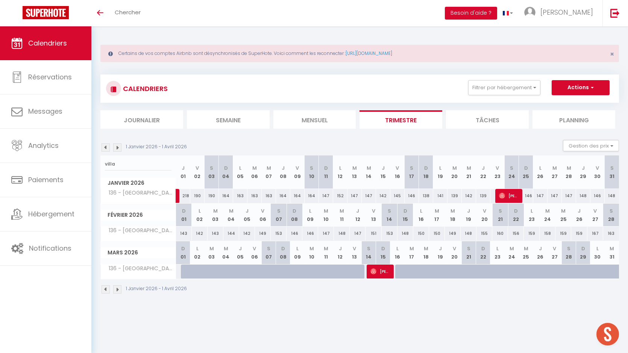 This screenshot has height=353, width=628. What do you see at coordinates (412, 172) in the screenshot?
I see `th: 17` at bounding box center [412, 172].